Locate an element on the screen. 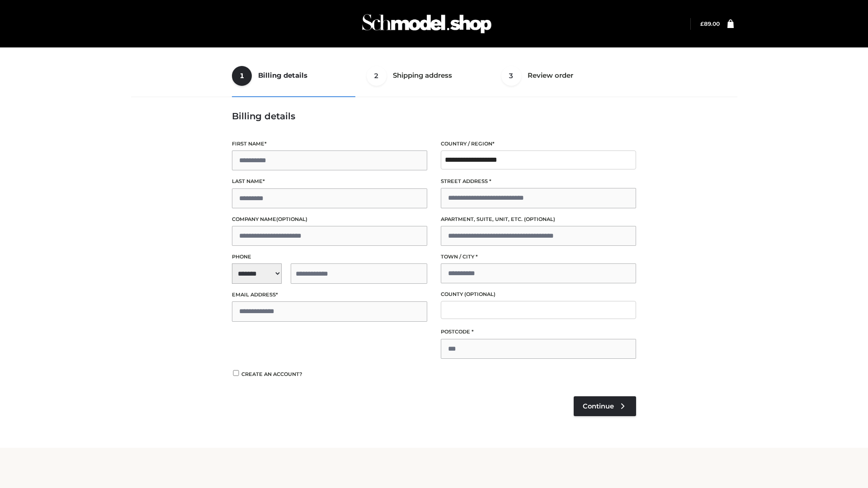 The width and height of the screenshot is (868, 488). bdi: 89.00 is located at coordinates (710, 24).